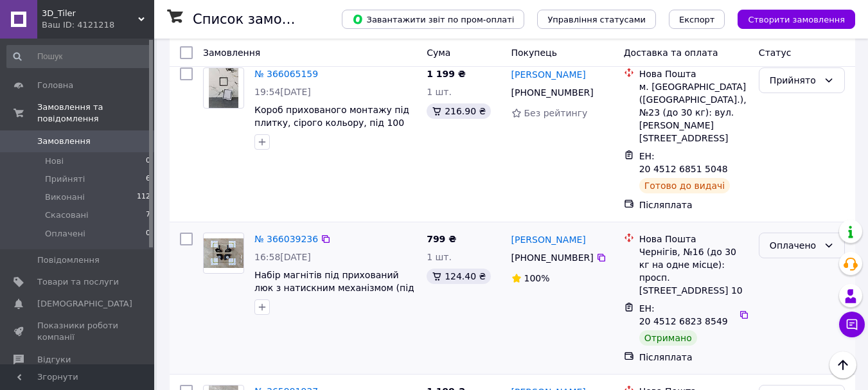  What do you see at coordinates (794, 246) in the screenshot?
I see `div: Оплачено` at bounding box center [794, 246].